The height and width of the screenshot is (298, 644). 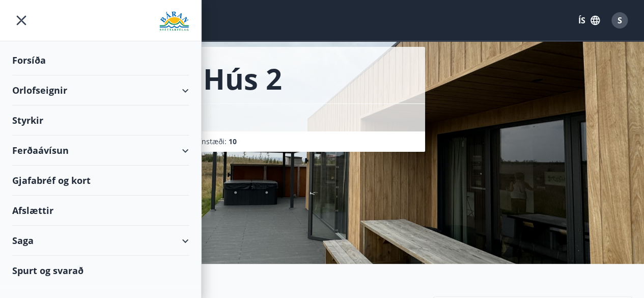 I want to click on img: union_logo, so click(x=174, y=22).